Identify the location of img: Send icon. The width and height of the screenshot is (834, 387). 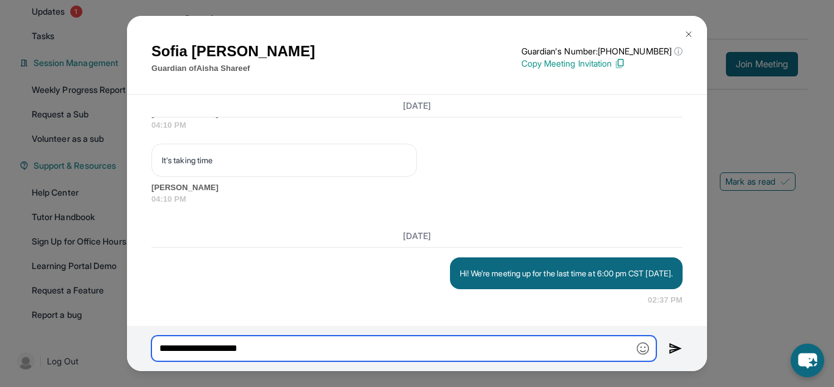
(675, 348).